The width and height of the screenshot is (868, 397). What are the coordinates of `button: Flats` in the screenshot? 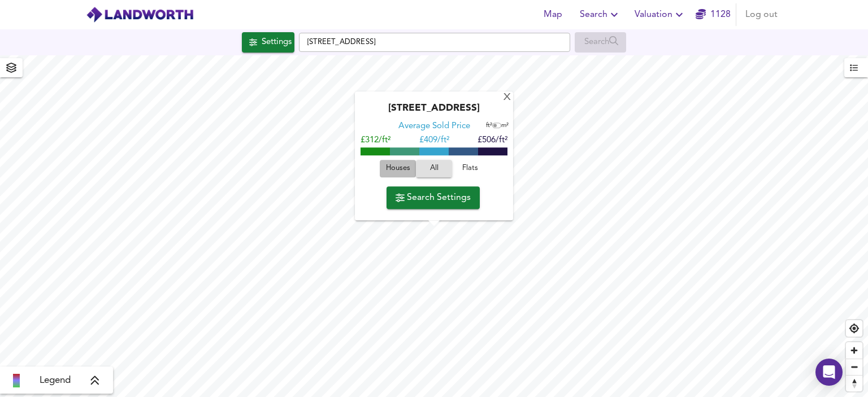 It's located at (470, 169).